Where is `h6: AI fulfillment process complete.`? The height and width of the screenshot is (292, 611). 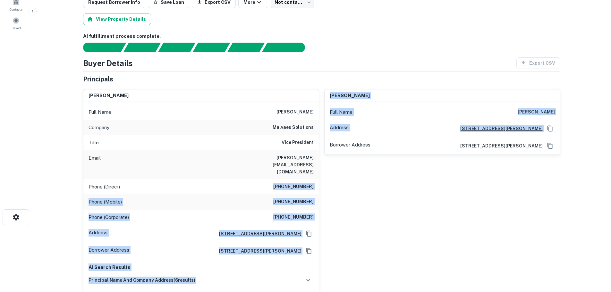
h6: AI fulfillment process complete. is located at coordinates (322, 36).